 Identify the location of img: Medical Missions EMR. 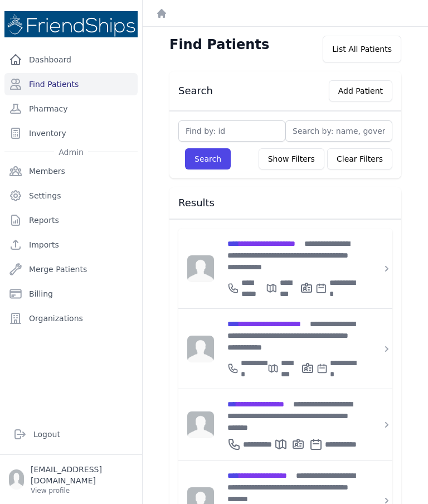
(71, 24).